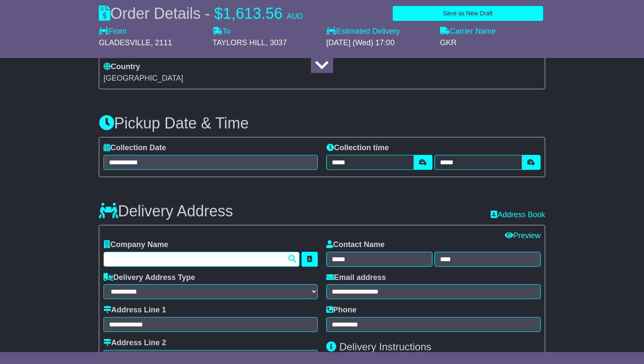 Image resolution: width=644 pixels, height=364 pixels. Describe the element at coordinates (239, 43) in the screenshot. I see `span: TAYLORS HILL` at that location.